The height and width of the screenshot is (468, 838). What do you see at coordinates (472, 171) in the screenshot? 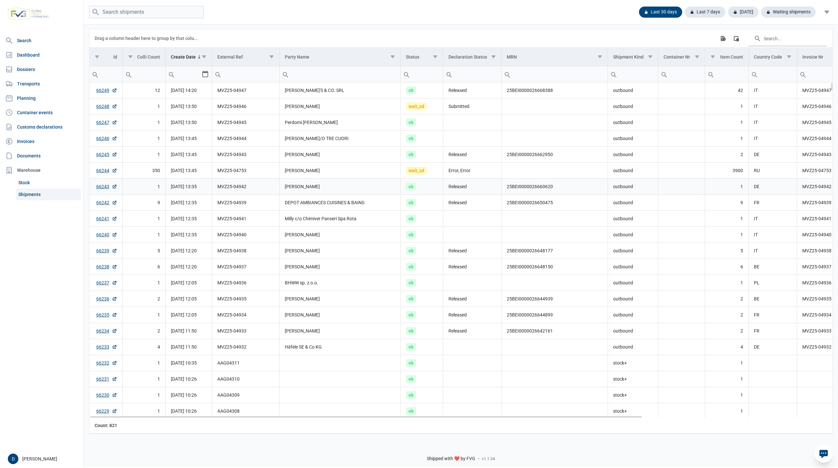
I see `td: Error, Error` at bounding box center [472, 171].